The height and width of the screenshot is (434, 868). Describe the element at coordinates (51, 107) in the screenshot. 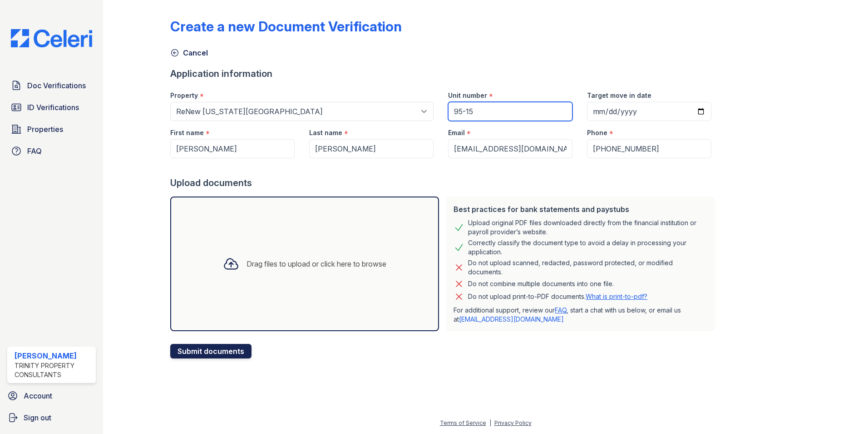

I see `a: ID Verifications` at that location.